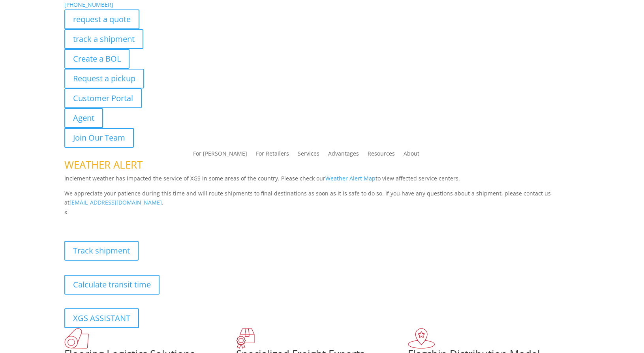  Describe the element at coordinates (84, 118) in the screenshot. I see `a: Agent` at that location.